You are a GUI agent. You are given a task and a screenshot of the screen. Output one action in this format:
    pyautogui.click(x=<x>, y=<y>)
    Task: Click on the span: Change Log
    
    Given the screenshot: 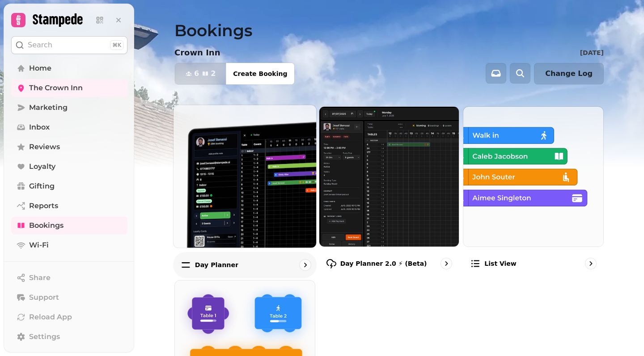 What is the action you would take?
    pyautogui.click(x=570, y=73)
    